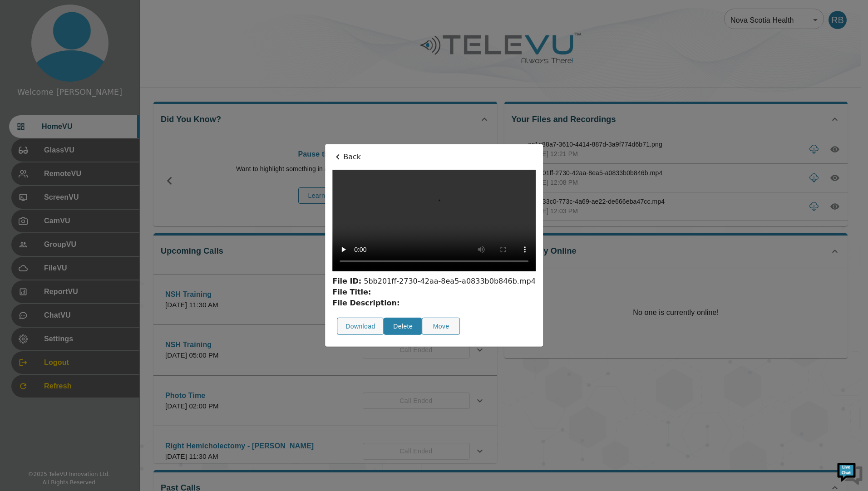  Describe the element at coordinates (366, 303) in the screenshot. I see `strong: File Description:` at that location.